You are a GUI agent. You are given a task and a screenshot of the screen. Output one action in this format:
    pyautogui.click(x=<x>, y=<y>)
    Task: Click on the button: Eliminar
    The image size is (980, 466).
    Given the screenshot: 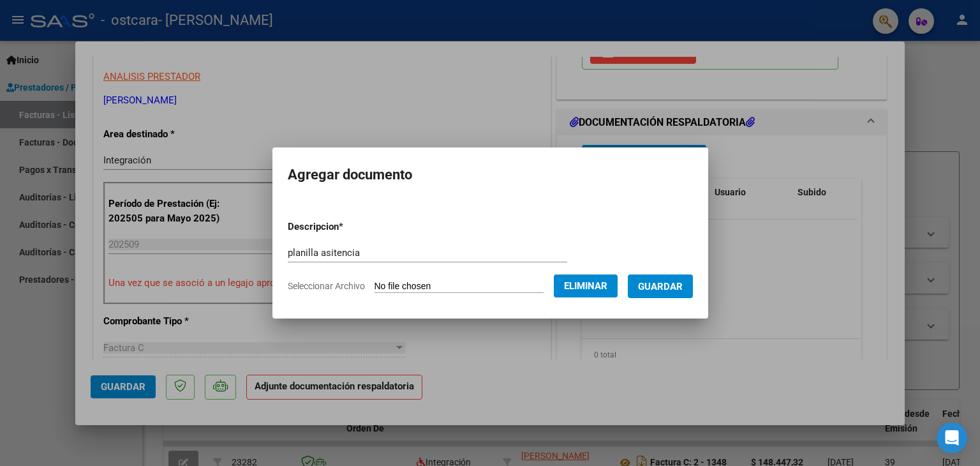 What is the action you would take?
    pyautogui.click(x=586, y=286)
    